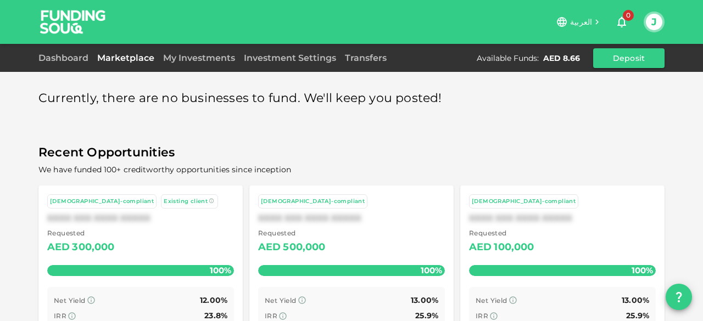 The image size is (703, 321). What do you see at coordinates (216, 316) in the screenshot?
I see `span: 23.8%` at bounding box center [216, 316].